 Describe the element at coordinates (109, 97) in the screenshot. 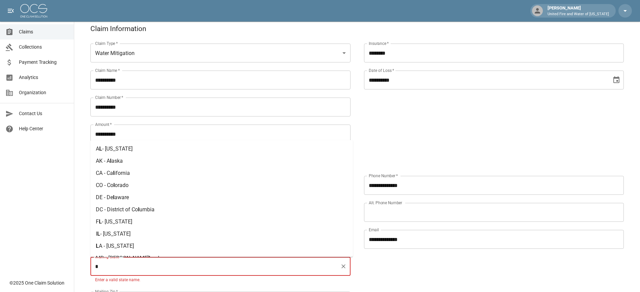

I see `label: Claim Number` at that location.